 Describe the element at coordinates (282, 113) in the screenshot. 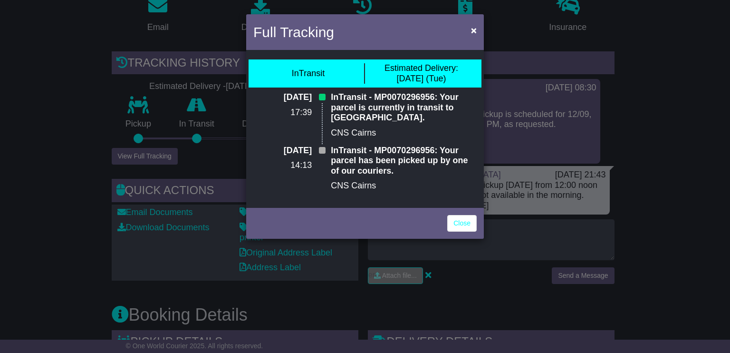

I see `p: 17:39` at that location.